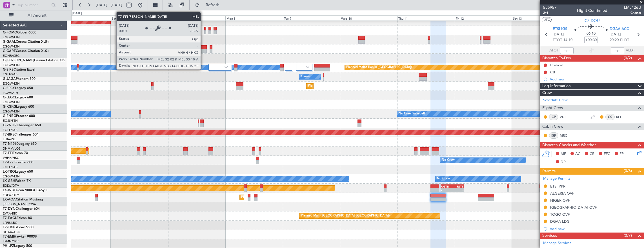 Image resolution: width=644 pixels, height=248 pixels. Describe the element at coordinates (557, 65) in the screenshot. I see `div: Prebrief` at that location.